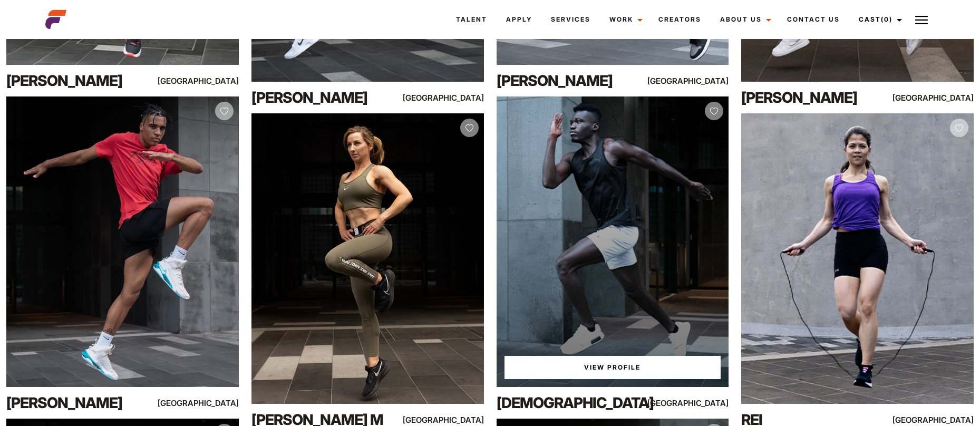  What do you see at coordinates (625, 19) in the screenshot?
I see `a: Work` at bounding box center [625, 19].